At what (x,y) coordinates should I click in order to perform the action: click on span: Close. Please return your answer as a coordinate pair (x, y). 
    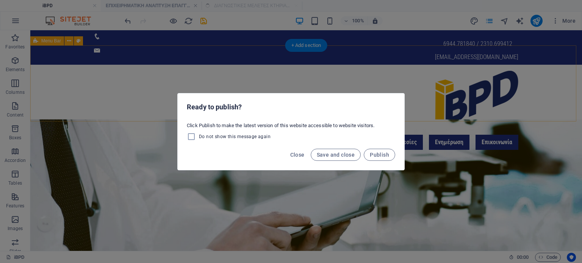
    Looking at the image, I should click on (297, 155).